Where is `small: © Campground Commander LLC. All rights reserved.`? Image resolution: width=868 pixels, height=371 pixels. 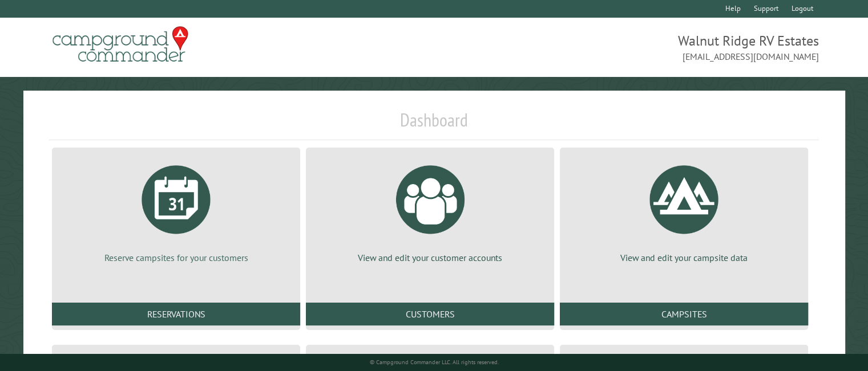
small: © Campground Commander LLC. All rights reserved. is located at coordinates (434, 362).